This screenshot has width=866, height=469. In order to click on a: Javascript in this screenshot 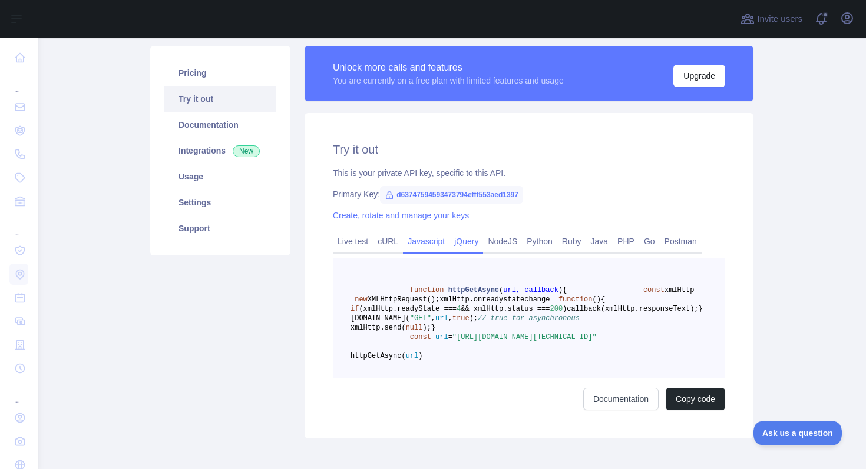, I will do `click(426, 241)`.